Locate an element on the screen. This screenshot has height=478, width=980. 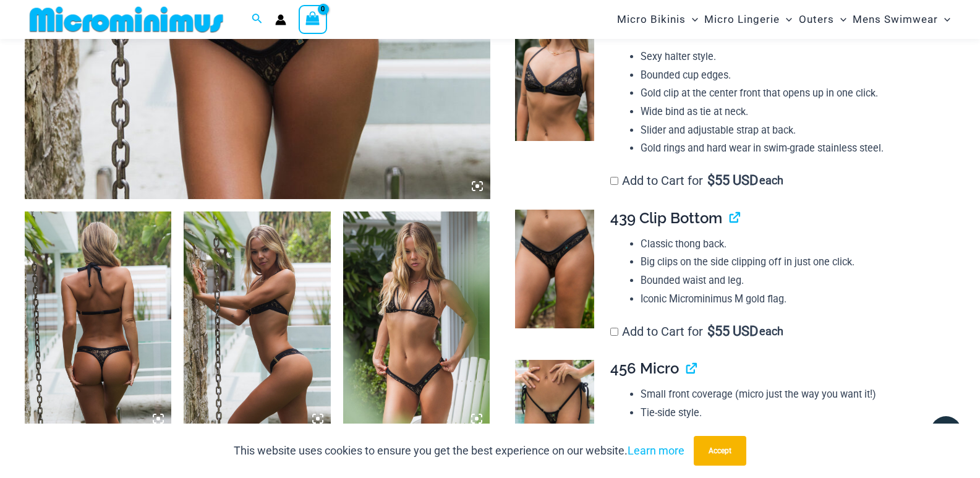
li: Tie-side style. is located at coordinates (793, 413).